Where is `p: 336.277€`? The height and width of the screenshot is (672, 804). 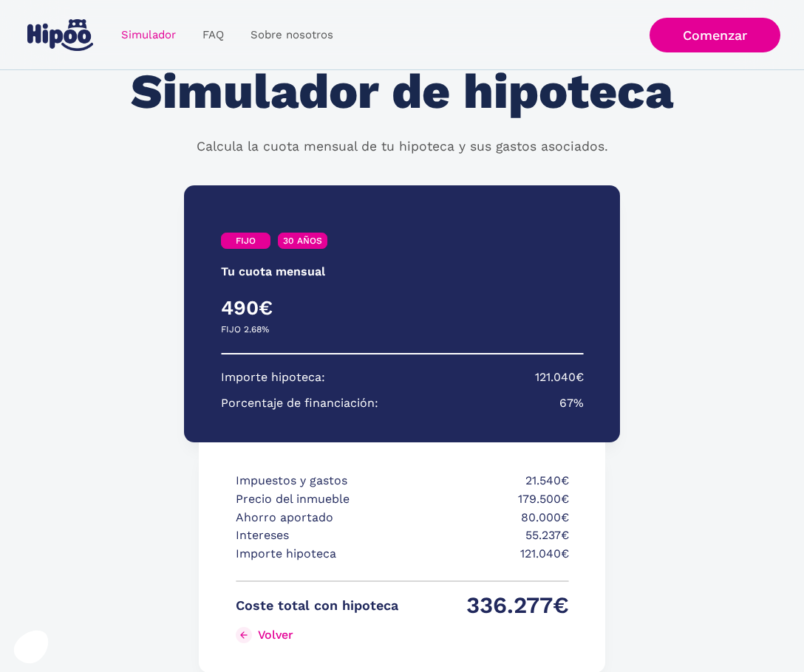 p: 336.277€ is located at coordinates (488, 606).